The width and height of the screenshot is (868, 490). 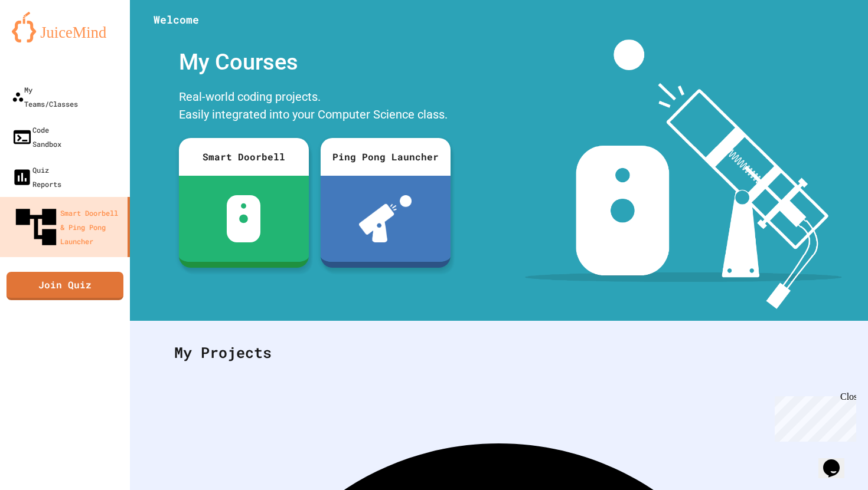 I want to click on div: Code Sandbox, so click(x=36, y=137).